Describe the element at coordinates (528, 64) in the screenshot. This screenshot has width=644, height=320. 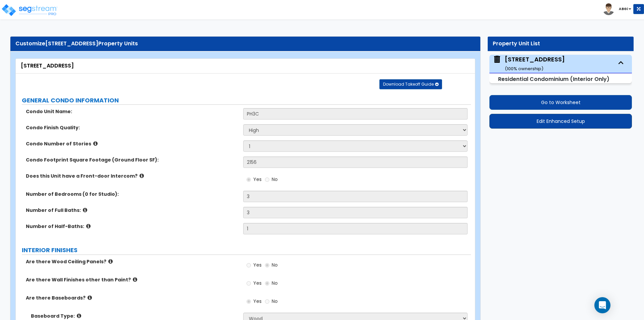
I see `span: 133-36 37th Ave, PH3C` at that location.